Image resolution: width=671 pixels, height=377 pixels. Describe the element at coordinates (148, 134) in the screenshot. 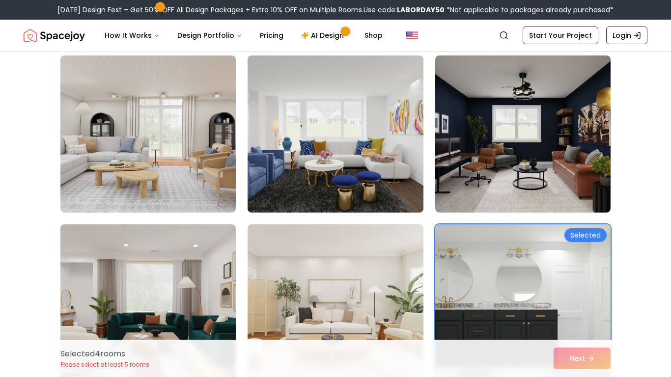

I see `img: Room room-19` at that location.